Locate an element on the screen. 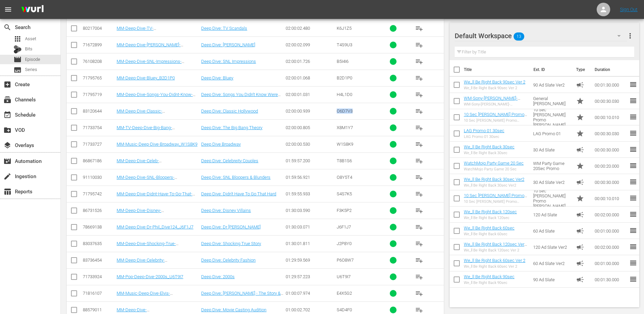  a: Deep Dive: SNL Bloopers & Blunders is located at coordinates (235, 177).